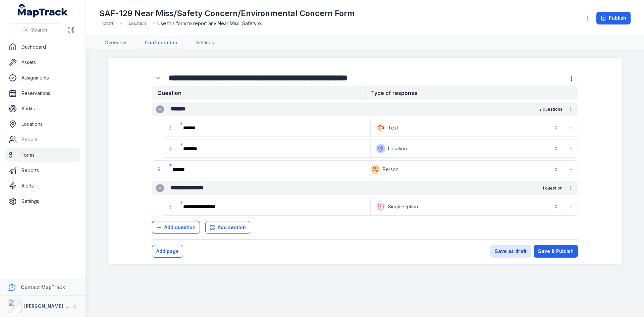  Describe the element at coordinates (265, 170) in the screenshot. I see `div: :r4ag:-form-item-label` at that location.